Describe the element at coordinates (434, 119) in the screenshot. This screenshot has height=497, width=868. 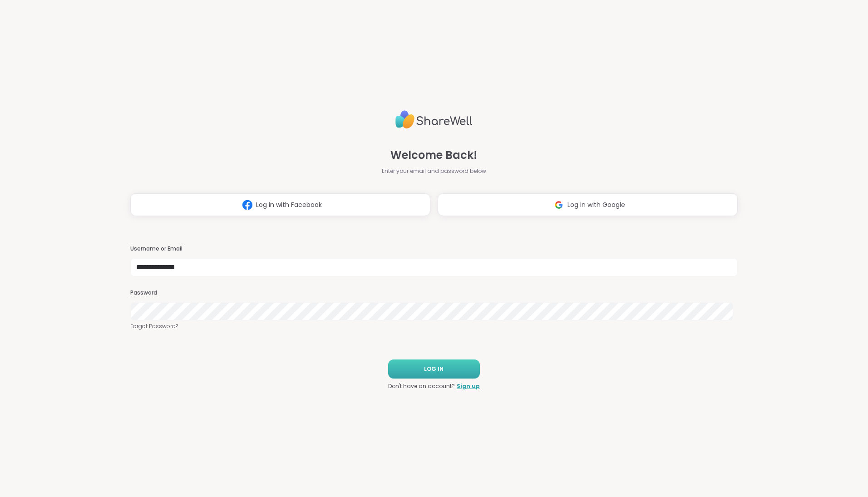
I see `img: ShareWell Logo` at that location.